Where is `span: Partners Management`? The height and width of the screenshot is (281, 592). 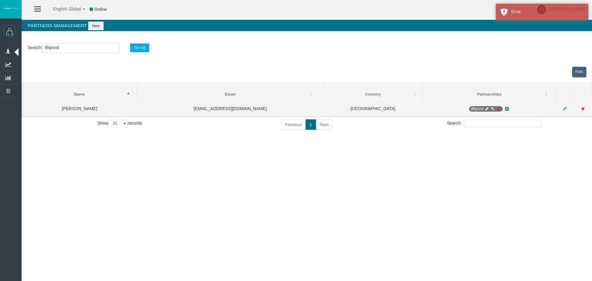
span: Partners Management is located at coordinates (57, 25).